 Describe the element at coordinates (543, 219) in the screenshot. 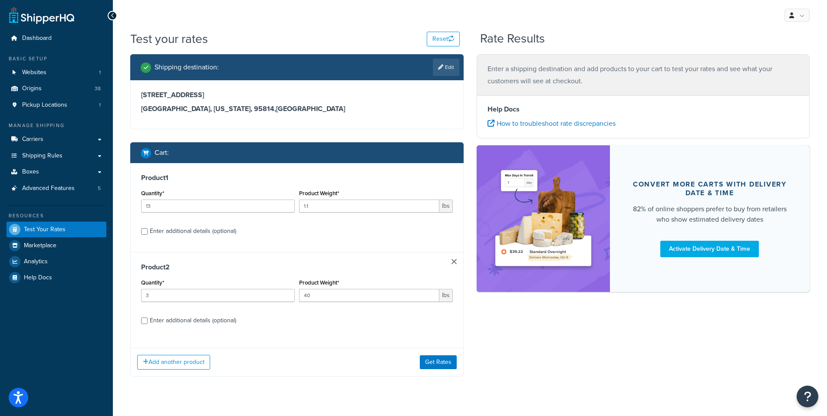

I see `img: feature-image-ddt-36eae7f7280da8017bfb280eaccd9c446f90b1fe08728e4019434db127062ab4.png` at that location.